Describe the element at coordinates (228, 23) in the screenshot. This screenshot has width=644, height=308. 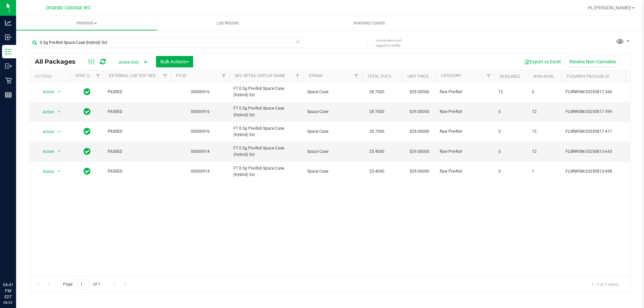
I see `span: Lab Results` at that location.